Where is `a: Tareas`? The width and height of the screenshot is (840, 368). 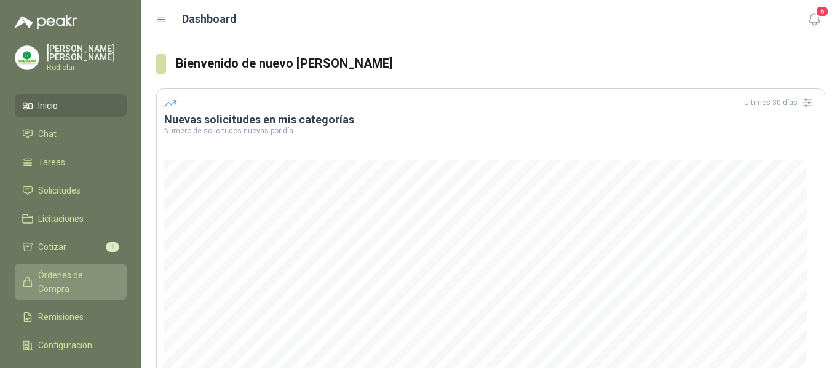
a: Tareas is located at coordinates (71, 162).